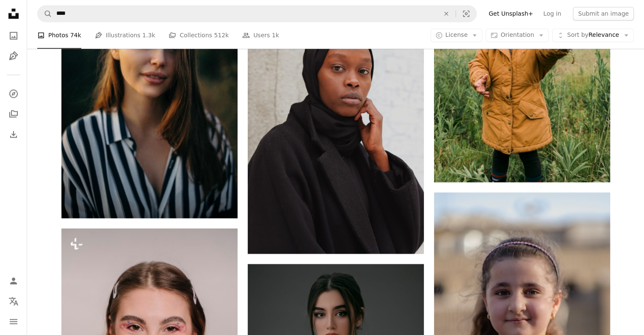  What do you see at coordinates (125, 36) in the screenshot?
I see `a: Illustrations 1.3k` at bounding box center [125, 36].